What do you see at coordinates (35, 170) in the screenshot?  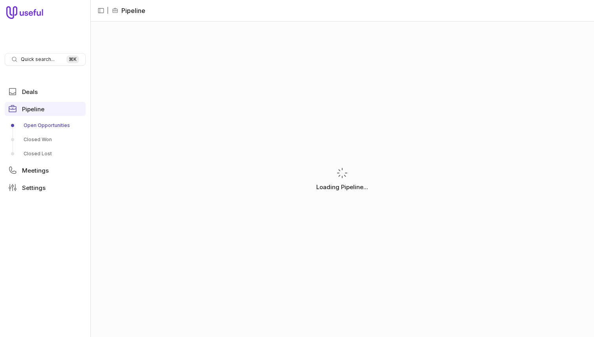 I see `span: Meetings` at bounding box center [35, 170].